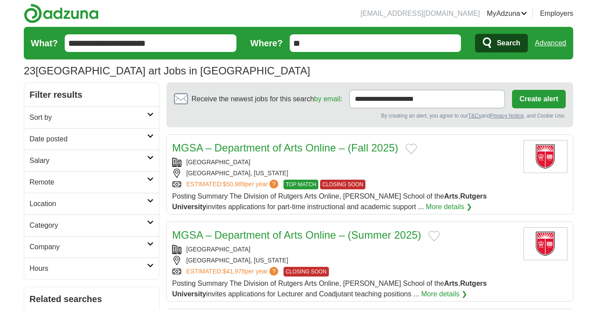 This screenshot has width=597, height=310. I want to click on span: $50,989, so click(234, 184).